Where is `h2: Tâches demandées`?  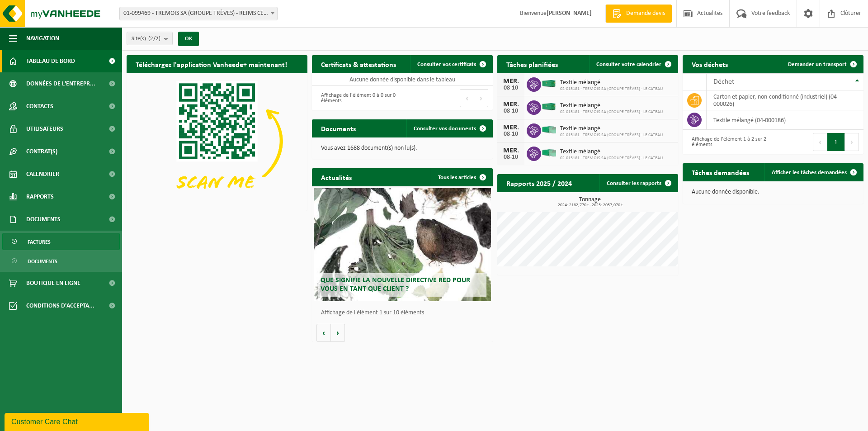
h2: Tâches demandées is located at coordinates (720, 172).